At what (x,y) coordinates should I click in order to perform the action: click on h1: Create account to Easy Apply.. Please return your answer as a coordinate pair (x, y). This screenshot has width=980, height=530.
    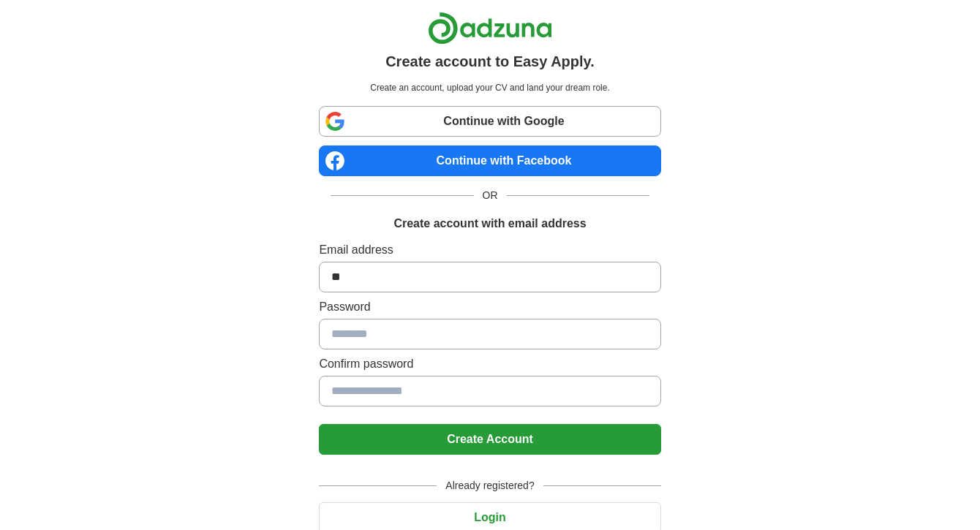
    Looking at the image, I should click on (490, 61).